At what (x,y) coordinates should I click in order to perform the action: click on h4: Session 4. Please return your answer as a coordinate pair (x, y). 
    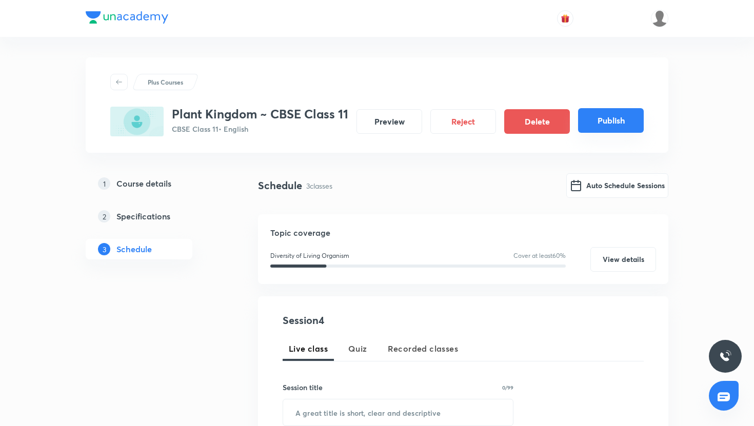
    Looking at the image, I should click on (376, 321).